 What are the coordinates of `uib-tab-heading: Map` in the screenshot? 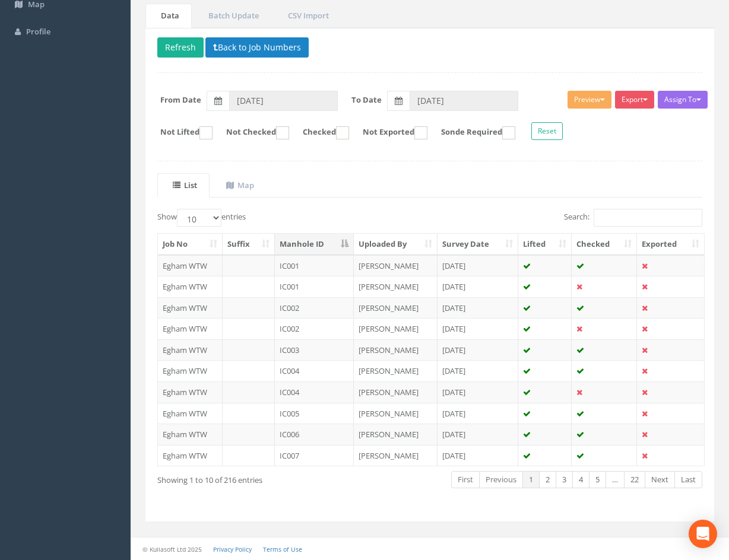 It's located at (240, 185).